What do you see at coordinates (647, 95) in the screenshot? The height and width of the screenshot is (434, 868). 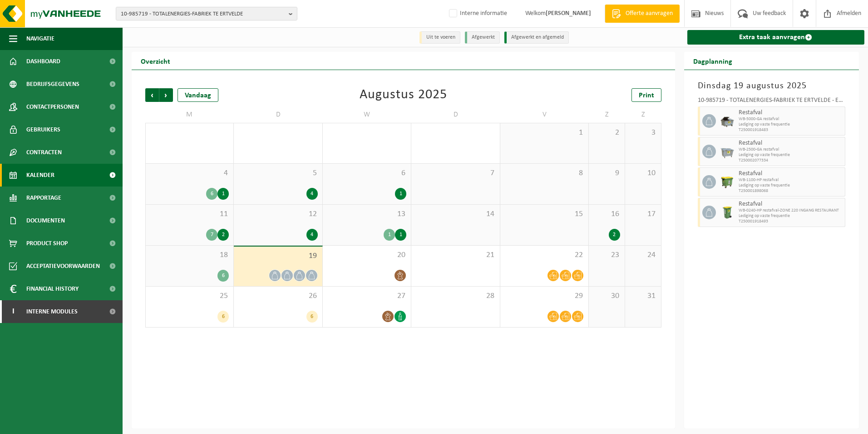 I see `a: Print` at bounding box center [647, 95].